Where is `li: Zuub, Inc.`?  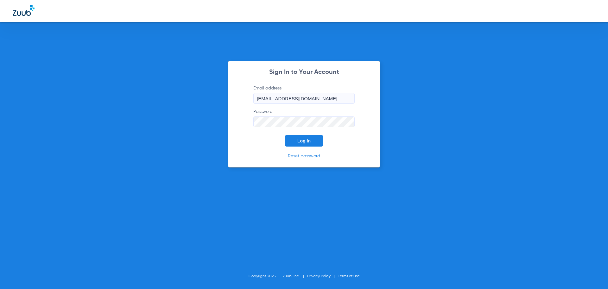
li: Zuub, Inc. is located at coordinates (295, 276).